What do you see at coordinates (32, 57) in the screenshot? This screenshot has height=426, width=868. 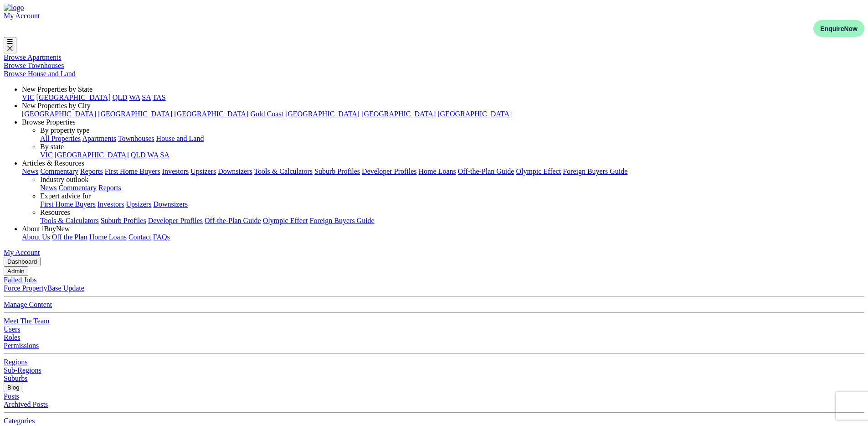 I see `span: Browse Apartments` at bounding box center [32, 57].